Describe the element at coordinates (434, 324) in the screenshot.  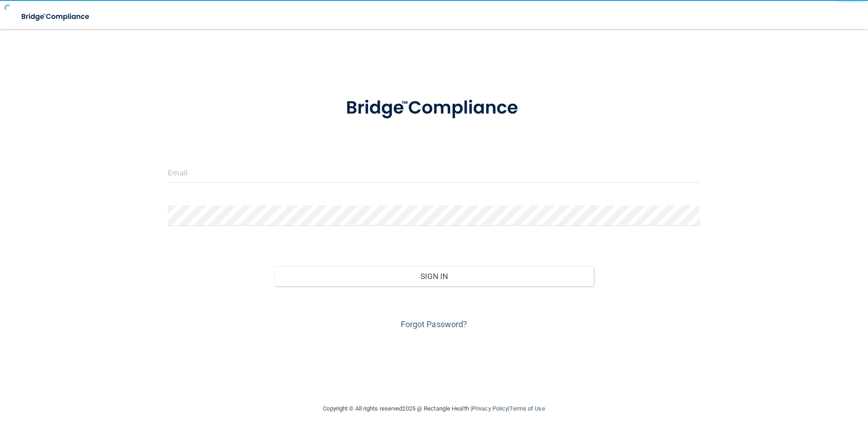
I see `a: Forgot Password?` at that location.